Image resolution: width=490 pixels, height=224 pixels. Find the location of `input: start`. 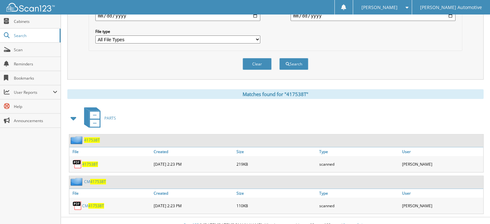

input: start is located at coordinates (178, 16).